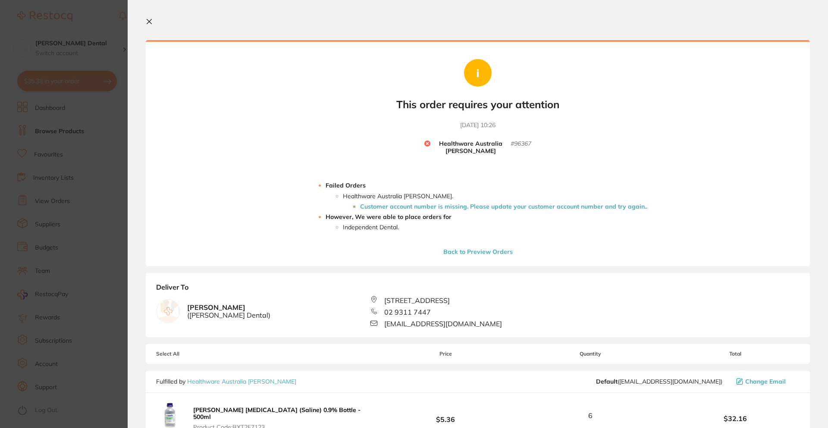  I want to click on span: info@healthwareaustralia.com.au, so click(659, 382).